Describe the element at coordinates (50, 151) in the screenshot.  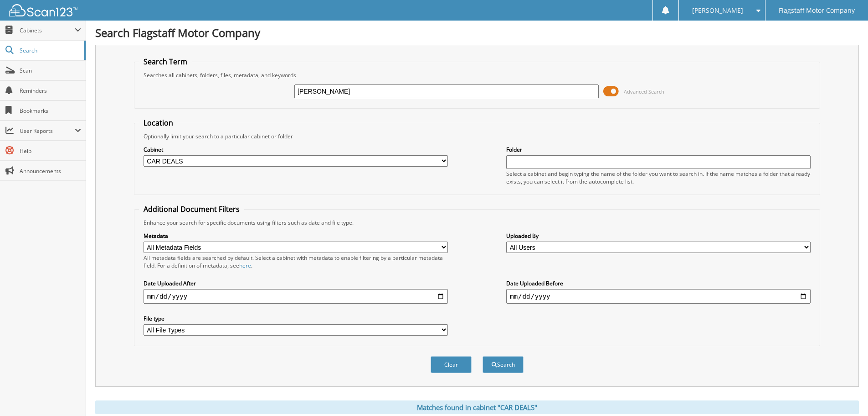
I see `span: Help` at that location.